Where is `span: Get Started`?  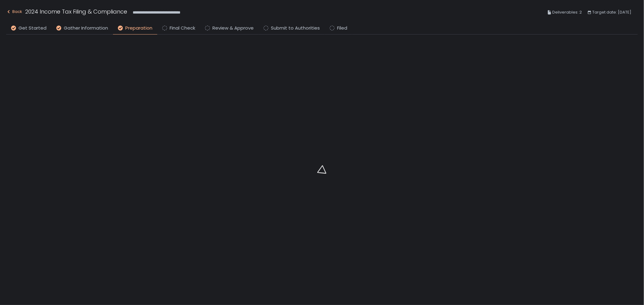
span: Get Started is located at coordinates (33, 28).